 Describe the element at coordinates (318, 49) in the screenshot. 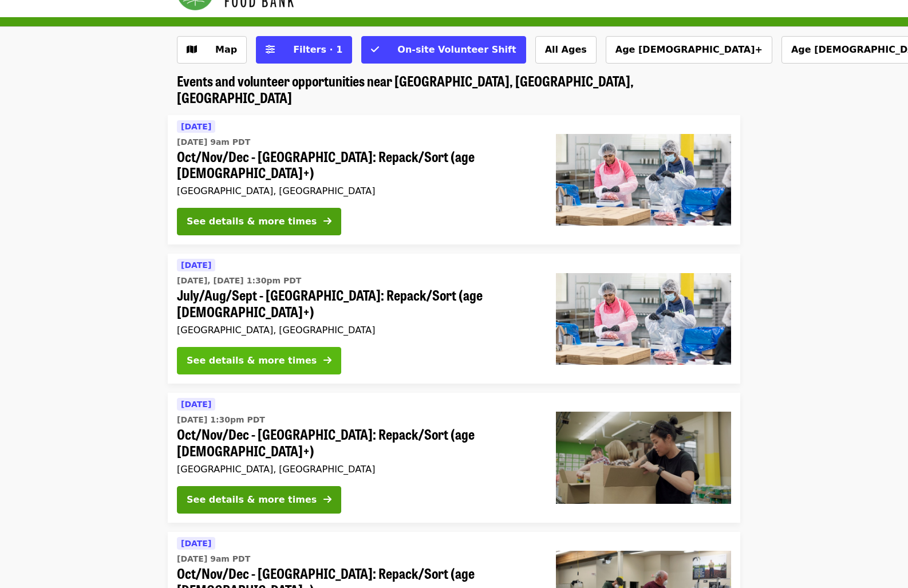

I see `span: Filters · 1` at that location.